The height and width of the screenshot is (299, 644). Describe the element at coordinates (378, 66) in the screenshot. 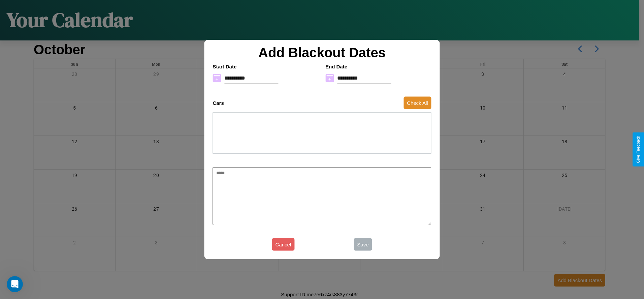

I see `h4: End Date` at that location.